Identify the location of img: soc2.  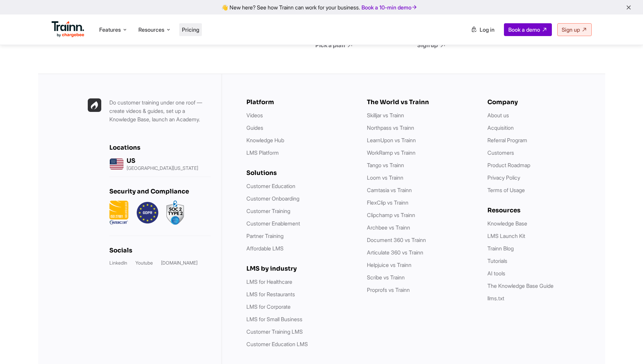
(175, 213).